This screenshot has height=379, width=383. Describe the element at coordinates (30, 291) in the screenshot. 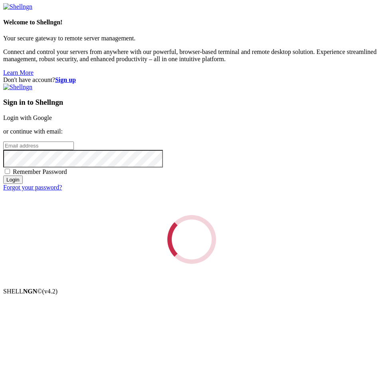

I see `b: NGN` at that location.